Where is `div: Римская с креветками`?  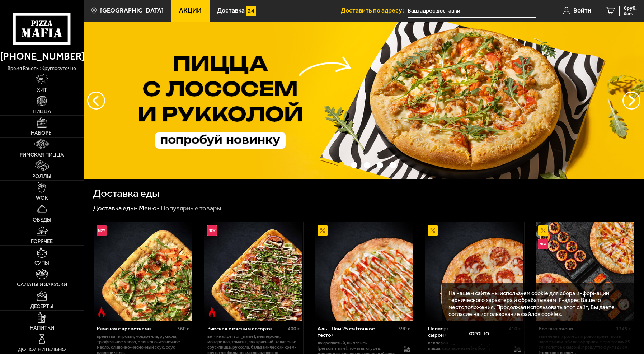 div: Римская с креветками is located at coordinates (136, 329).